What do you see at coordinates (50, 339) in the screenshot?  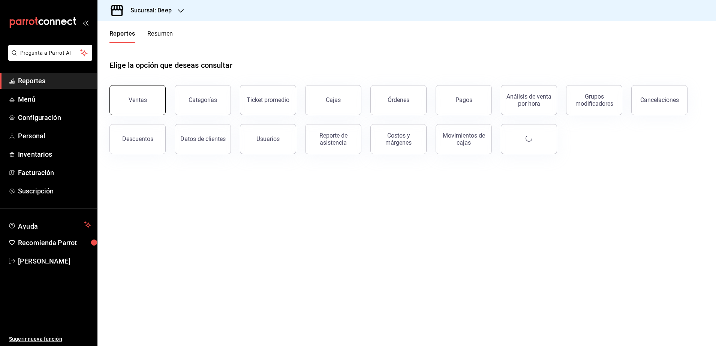 I see `span: Sugerir nueva función` at bounding box center [50, 339].